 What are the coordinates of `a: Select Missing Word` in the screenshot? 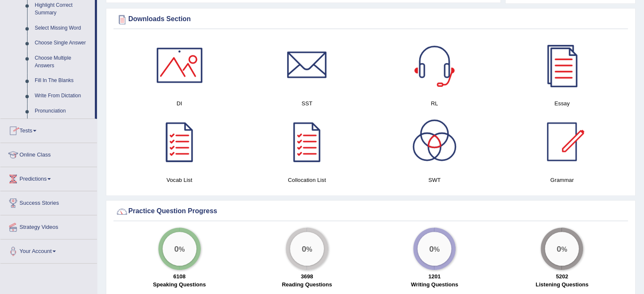 It's located at (63, 28).